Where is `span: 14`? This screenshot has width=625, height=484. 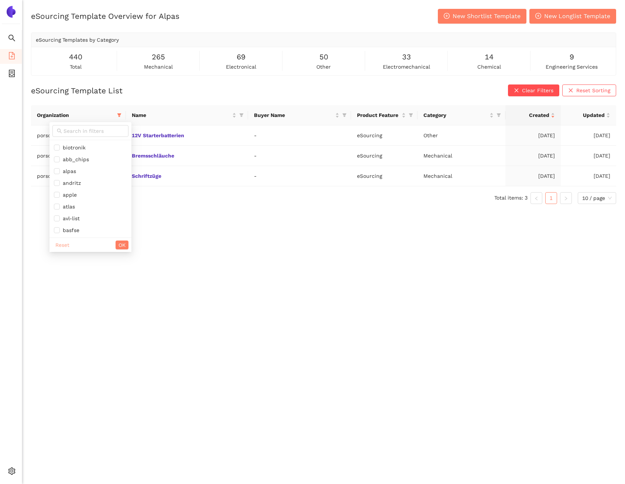 span: 14 is located at coordinates (489, 57).